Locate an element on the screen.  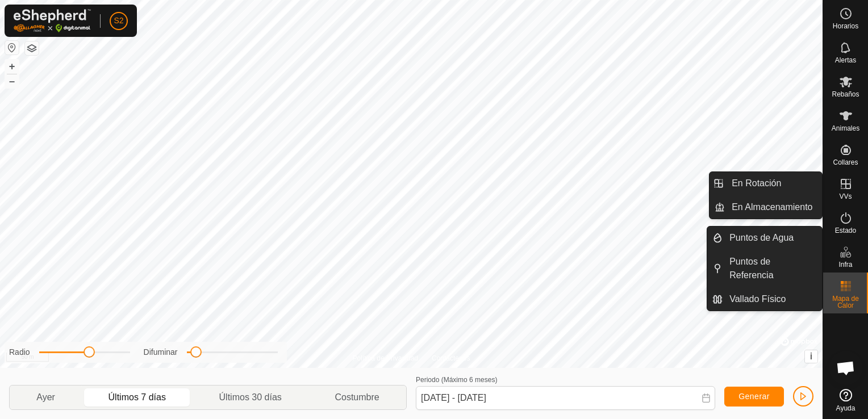
span: Vallado Físico is located at coordinates (757, 299).